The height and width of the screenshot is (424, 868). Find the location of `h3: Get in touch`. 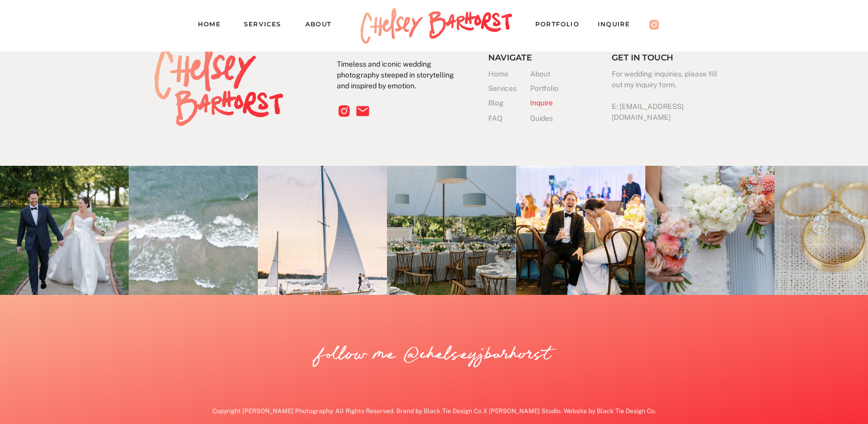

h3: Get in touch is located at coordinates (644, 56).